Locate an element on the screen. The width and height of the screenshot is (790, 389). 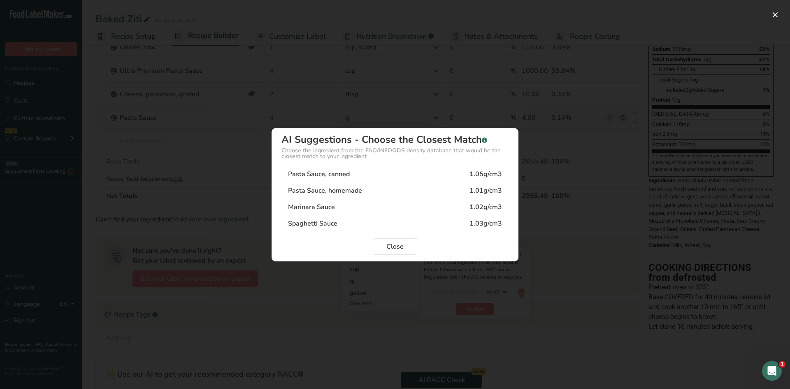
div: Pasta Sauce, canned is located at coordinates (319, 174).